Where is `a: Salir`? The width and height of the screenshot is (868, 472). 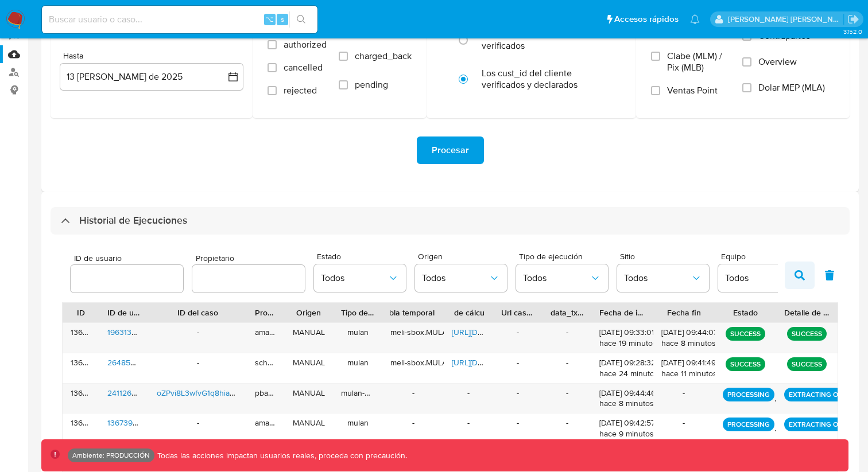 a: Salir is located at coordinates (853, 19).